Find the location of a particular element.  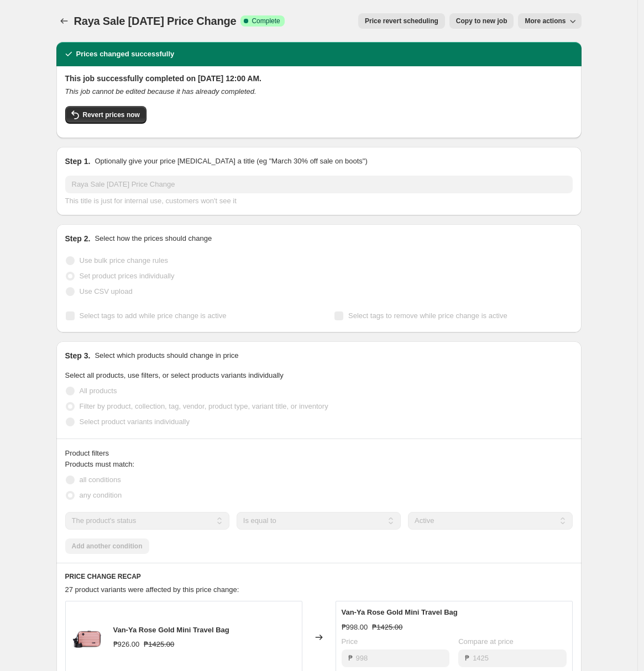

span: Copy to new job is located at coordinates (482, 21).